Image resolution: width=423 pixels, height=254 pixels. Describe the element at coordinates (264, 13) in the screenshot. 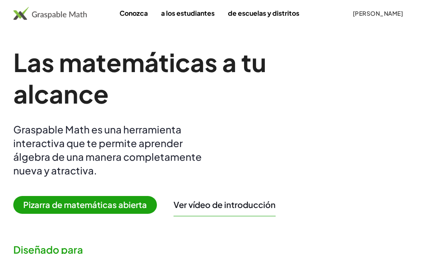

I see `a: de escuelas y distritos` at that location.